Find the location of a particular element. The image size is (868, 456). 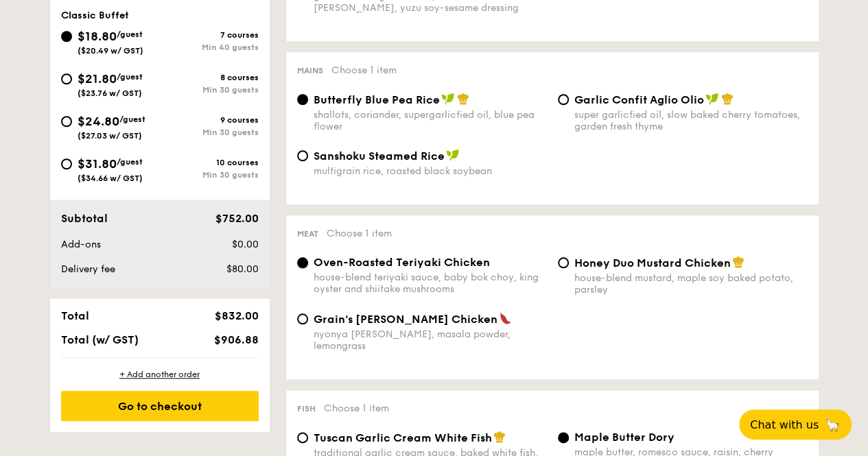

div: + Add another order is located at coordinates (160, 374).